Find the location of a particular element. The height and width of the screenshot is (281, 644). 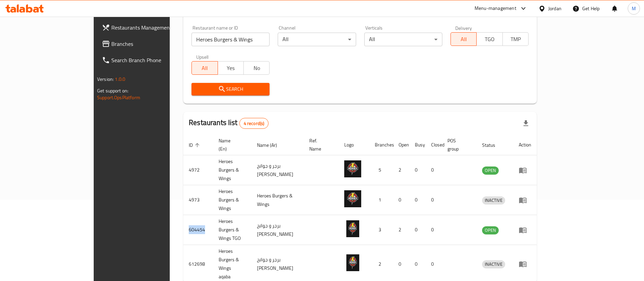

div: Export file is located at coordinates (526, 123).